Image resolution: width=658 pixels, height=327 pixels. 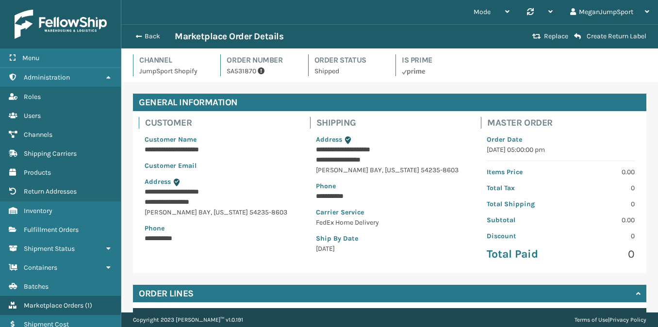 I want to click on label: Quantity, so click(x=375, y=315).